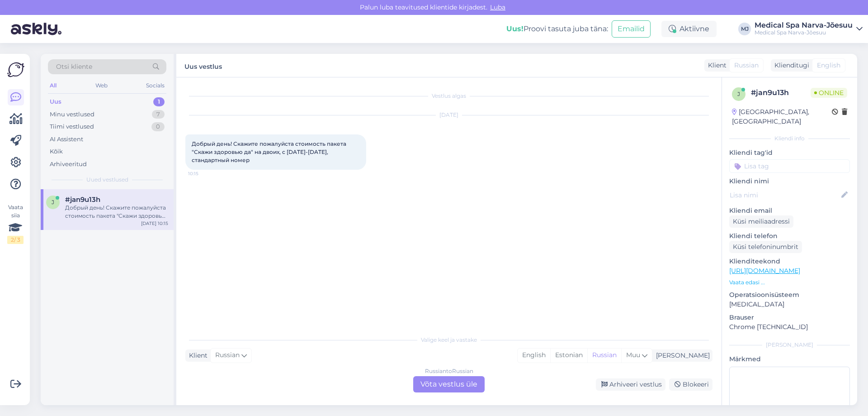 This screenshot has width=868, height=416. What do you see at coordinates (631, 384) in the screenshot?
I see `div: Arhiveeri vestlus` at bounding box center [631, 384].